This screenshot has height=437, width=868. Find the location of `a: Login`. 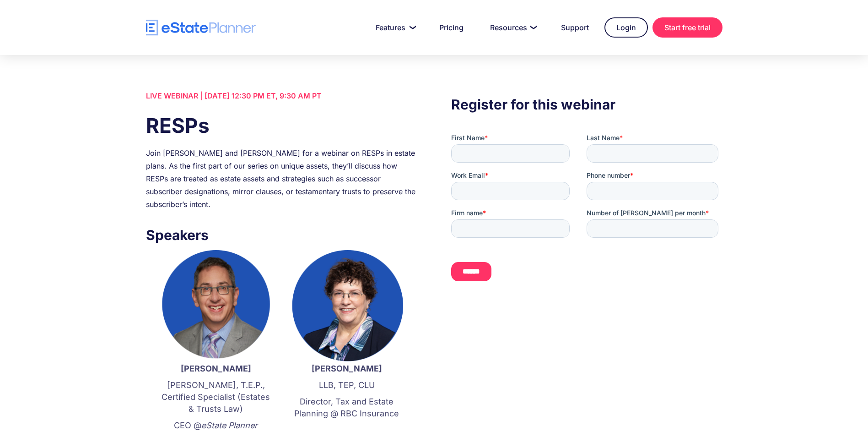

a: Login is located at coordinates (626, 27).